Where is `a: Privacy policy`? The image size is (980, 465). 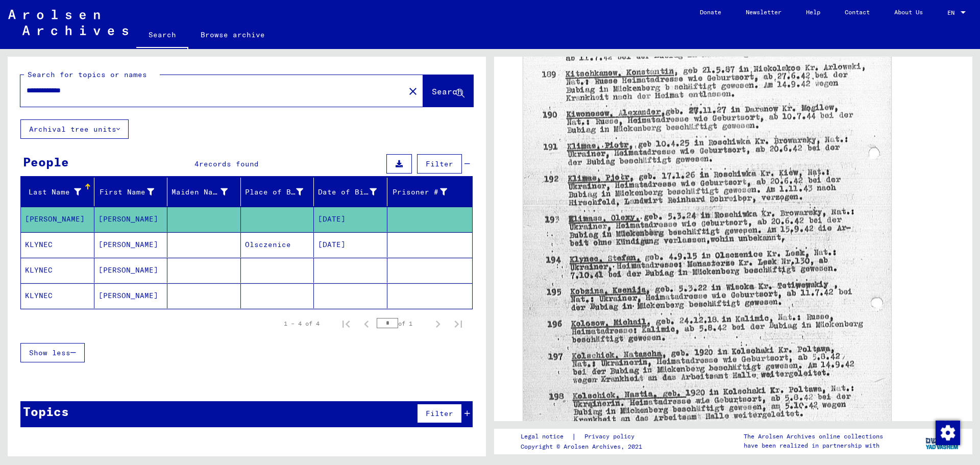 a: Privacy policy is located at coordinates (612, 436).